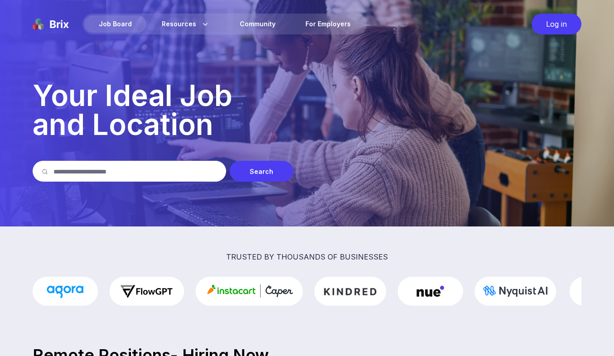  Describe the element at coordinates (186, 24) in the screenshot. I see `div: Resources` at that location.